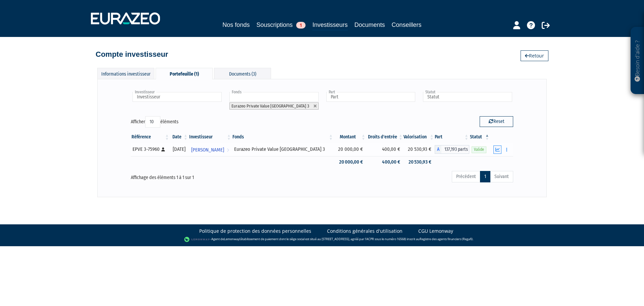 The height and width of the screenshot is (306, 644). Describe the element at coordinates (126, 73) in the screenshot. I see `div: Informations investisseur` at that location.